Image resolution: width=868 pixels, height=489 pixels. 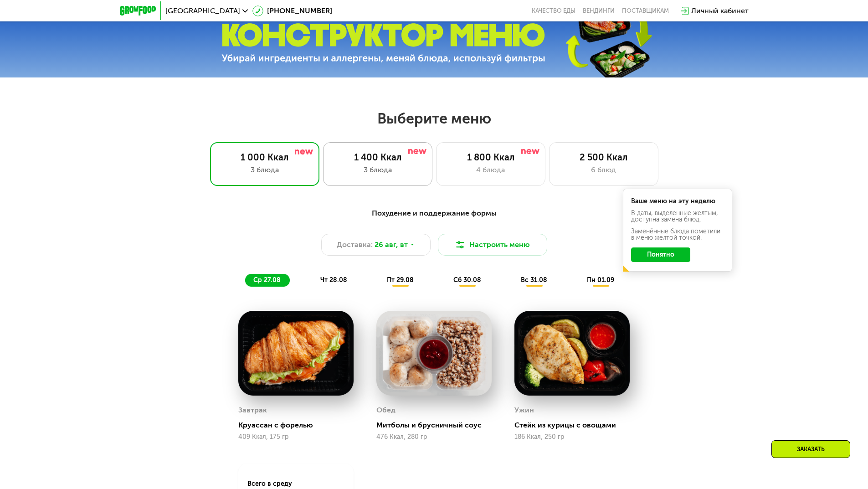 I want to click on div: 186 Ккал, 250 гр, so click(x=572, y=437).